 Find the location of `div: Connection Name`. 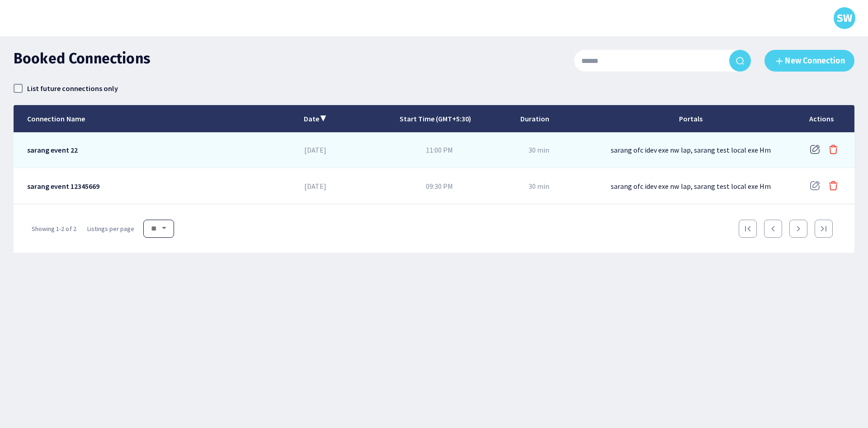

div: Connection Name is located at coordinates (56, 119).